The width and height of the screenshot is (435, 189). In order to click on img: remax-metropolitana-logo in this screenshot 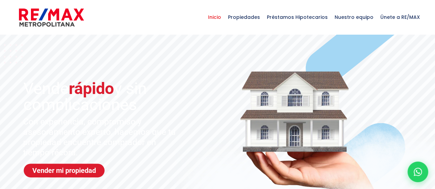, I will do `click(51, 18)`.